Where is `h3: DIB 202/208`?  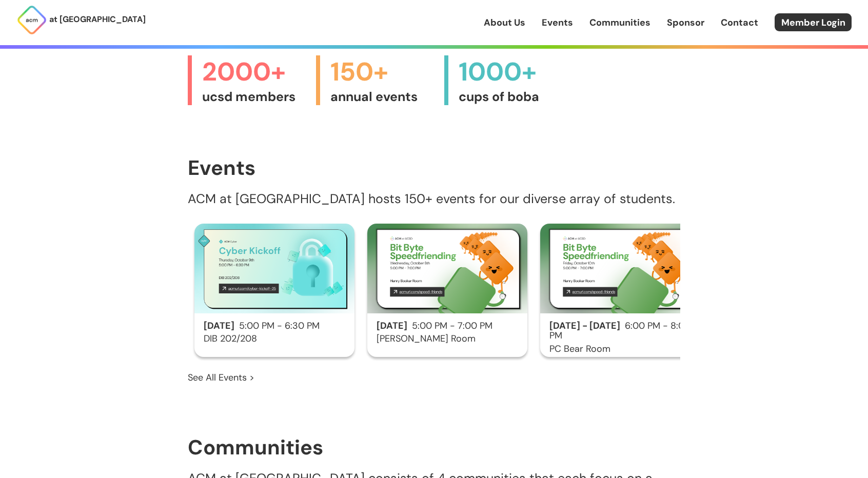
h3: DIB 202/208 is located at coordinates (275, 339).